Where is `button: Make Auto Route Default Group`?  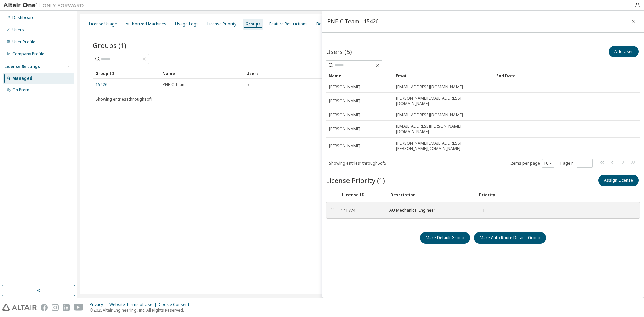 button: Make Auto Route Default Group is located at coordinates (510, 238).